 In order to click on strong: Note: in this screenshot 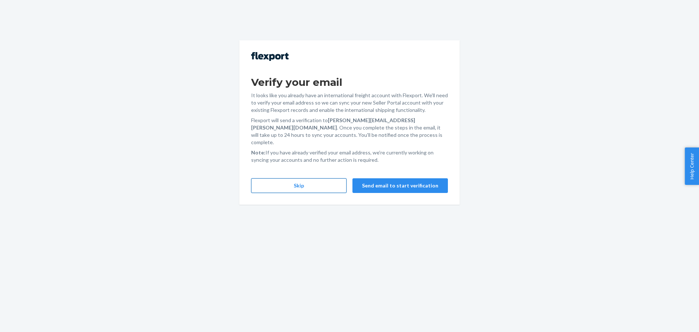, I will do `click(258, 152)`.